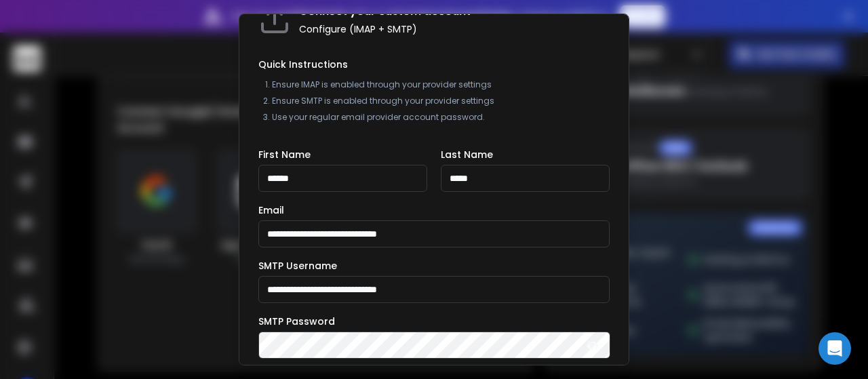  I want to click on h2: Quick Instructions, so click(434, 64).